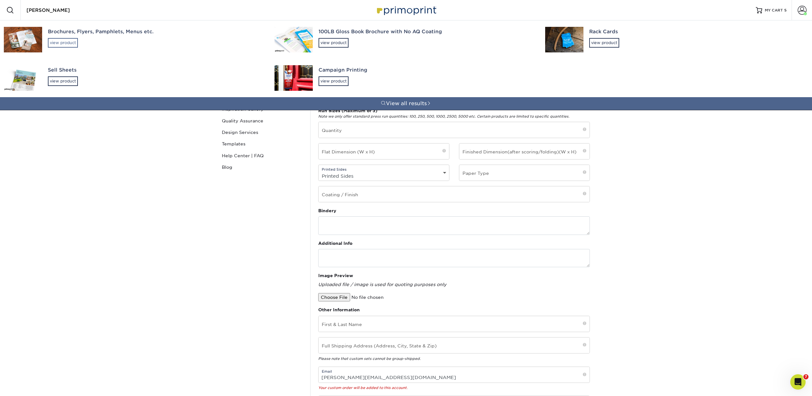 This screenshot has width=812, height=396. Describe the element at coordinates (336, 275) in the screenshot. I see `strong: Image Preview` at that location.